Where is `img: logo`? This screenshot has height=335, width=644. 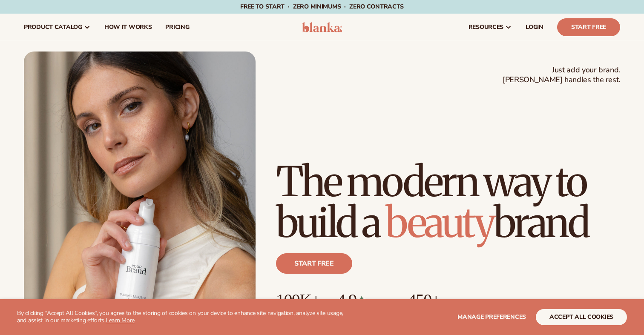 img: logo is located at coordinates (322, 27).